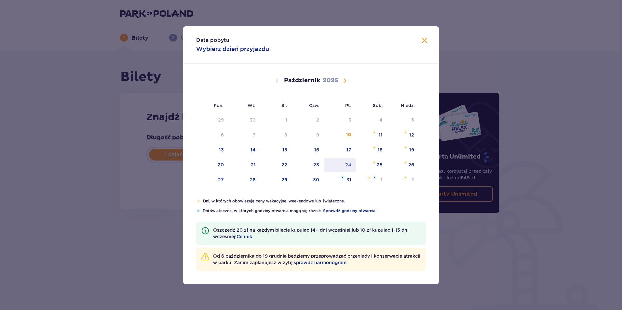  Describe the element at coordinates (251, 105) in the screenshot. I see `small: Wt.` at that location.